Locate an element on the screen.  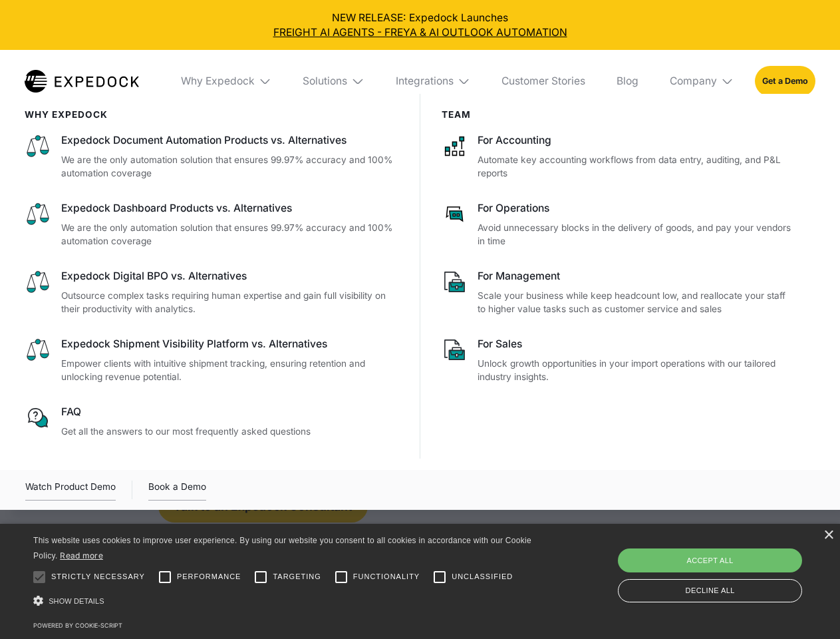
div: NEW RELEASE: Expedock Launches is located at coordinates (420, 26).